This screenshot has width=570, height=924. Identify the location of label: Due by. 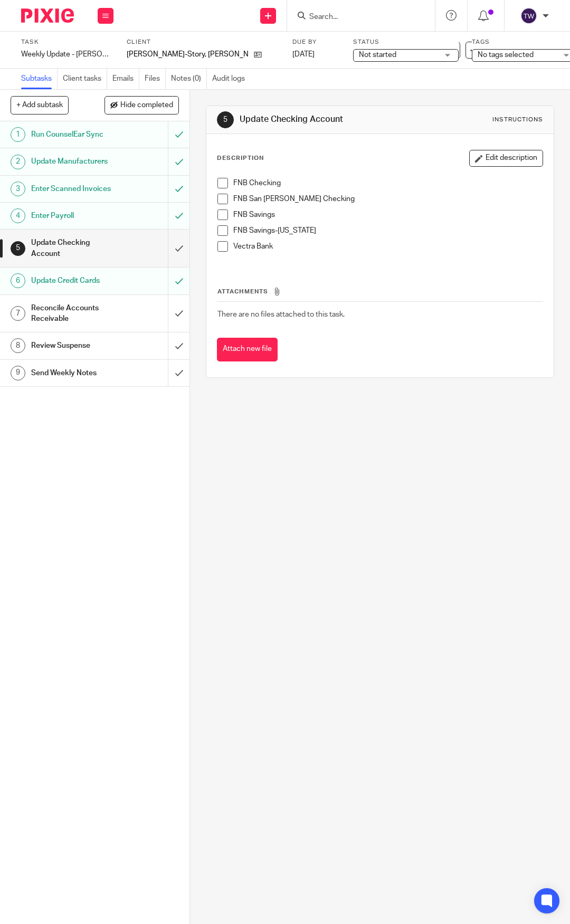
(316, 42).